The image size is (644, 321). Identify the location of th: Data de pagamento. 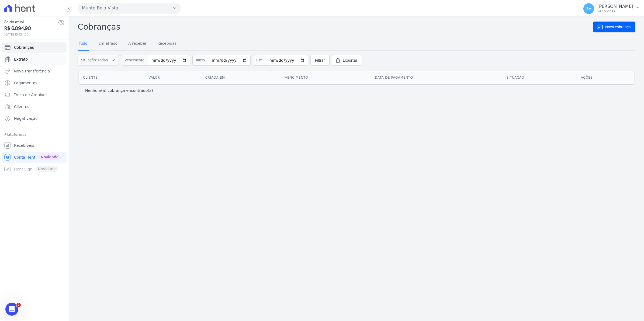
(436, 78).